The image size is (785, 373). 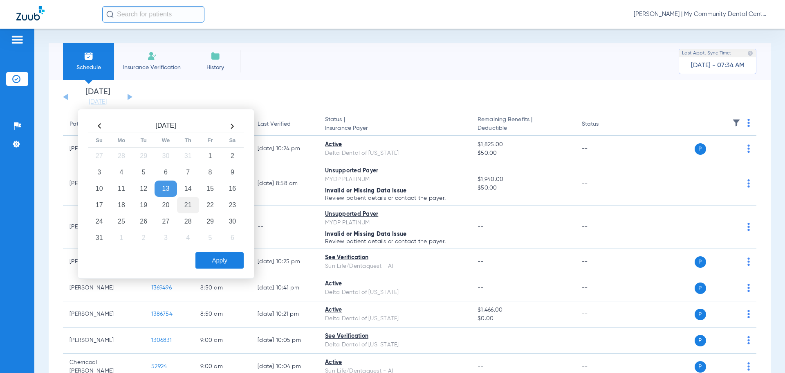 What do you see at coordinates (222, 340) in the screenshot?
I see `td: 9:00 AM` at bounding box center [222, 340].